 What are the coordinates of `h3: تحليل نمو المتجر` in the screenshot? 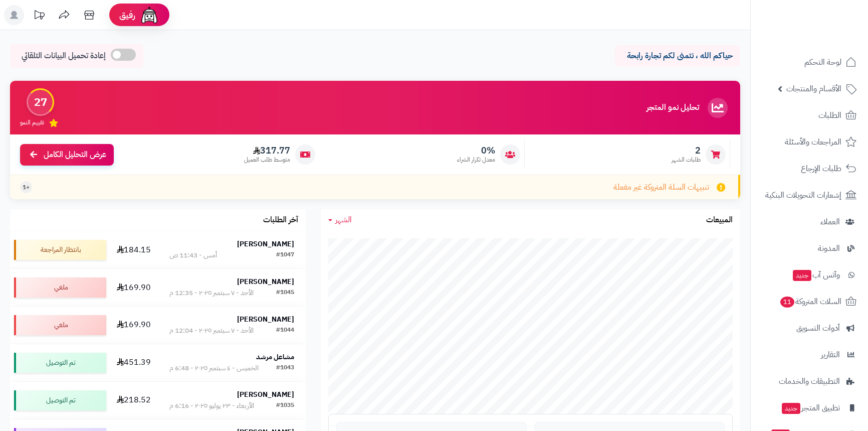 It's located at (673, 108).